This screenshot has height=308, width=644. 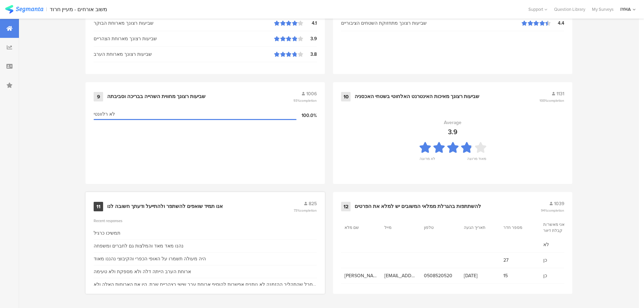 What do you see at coordinates (359, 227) in the screenshot?
I see `section: שם מלא` at bounding box center [359, 227].